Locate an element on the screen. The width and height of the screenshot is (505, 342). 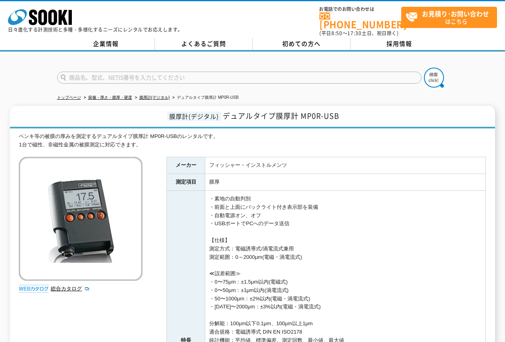
div: ペンキ等の被膜の厚みを測定するデュアルタイプ膜厚計 MP0R-USBのレンタルです。 1台で磁性、非磁性金属の被膜測定に対応できます。 is located at coordinates (253, 141).